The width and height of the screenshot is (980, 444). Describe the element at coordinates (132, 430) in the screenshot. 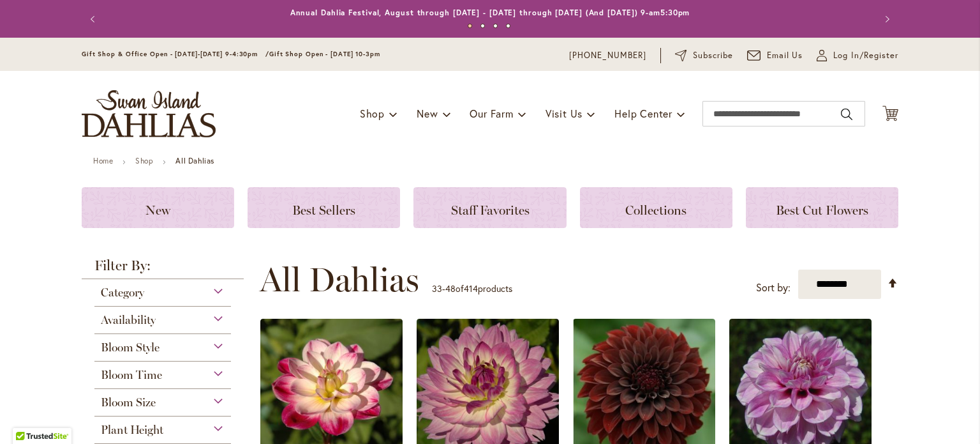

I see `span: Plant Height` at that location.